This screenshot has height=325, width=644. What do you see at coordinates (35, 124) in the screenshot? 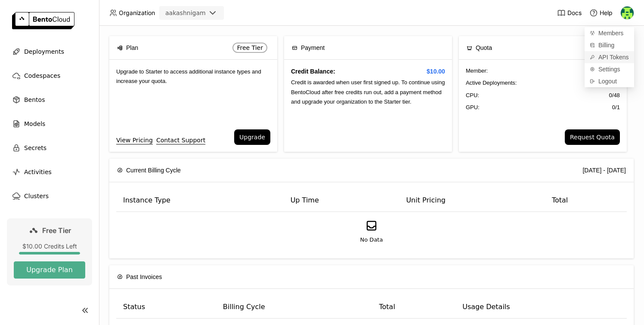
I see `span: Models` at bounding box center [35, 124].